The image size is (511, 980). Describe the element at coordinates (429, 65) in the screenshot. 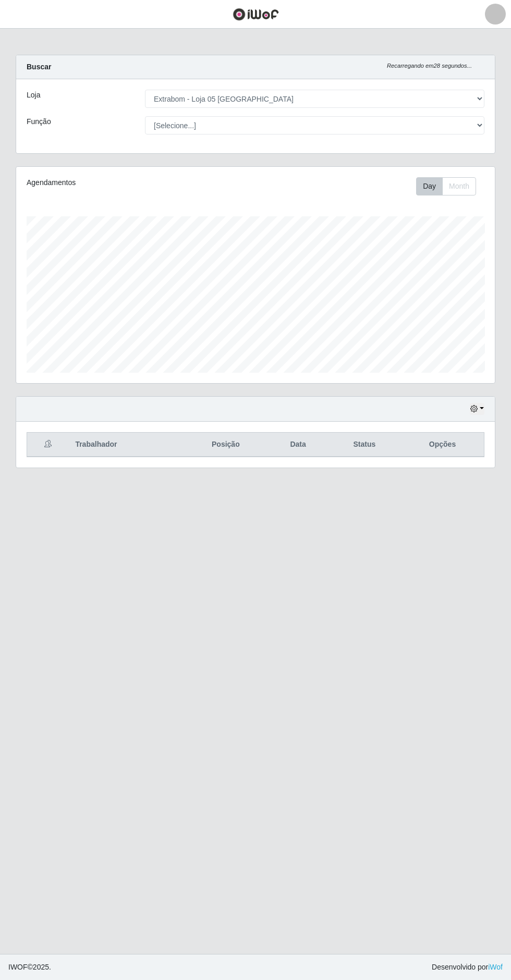

I see `i: Recarregando em 28 segundos...` at that location.